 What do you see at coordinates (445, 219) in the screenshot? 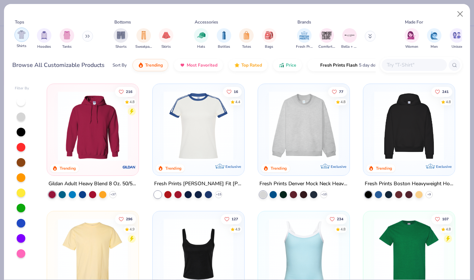
I see `span: 107` at bounding box center [445, 219].